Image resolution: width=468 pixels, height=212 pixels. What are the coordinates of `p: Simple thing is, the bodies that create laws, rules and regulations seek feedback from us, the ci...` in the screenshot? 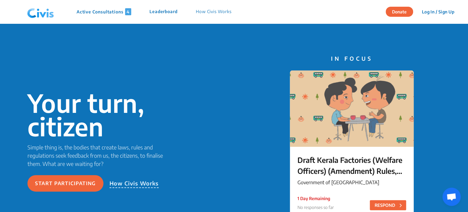 It's located at (100, 155).